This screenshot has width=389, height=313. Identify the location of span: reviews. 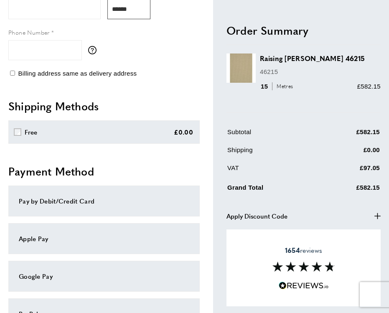
(304, 250).